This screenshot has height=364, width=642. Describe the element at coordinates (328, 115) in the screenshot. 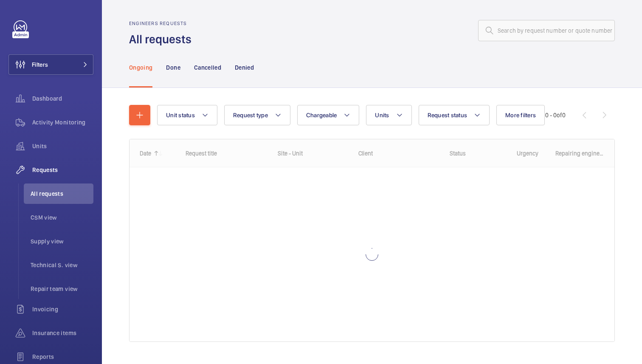

I see `button: Chargeable` at that location.